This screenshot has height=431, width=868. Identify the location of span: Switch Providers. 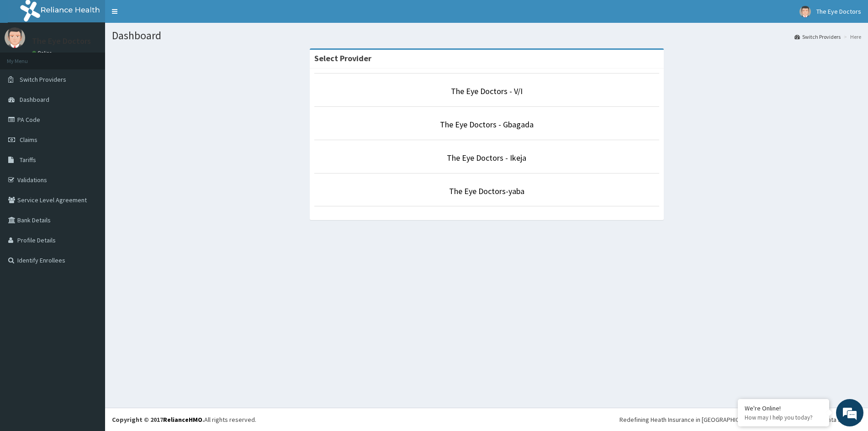
(43, 79).